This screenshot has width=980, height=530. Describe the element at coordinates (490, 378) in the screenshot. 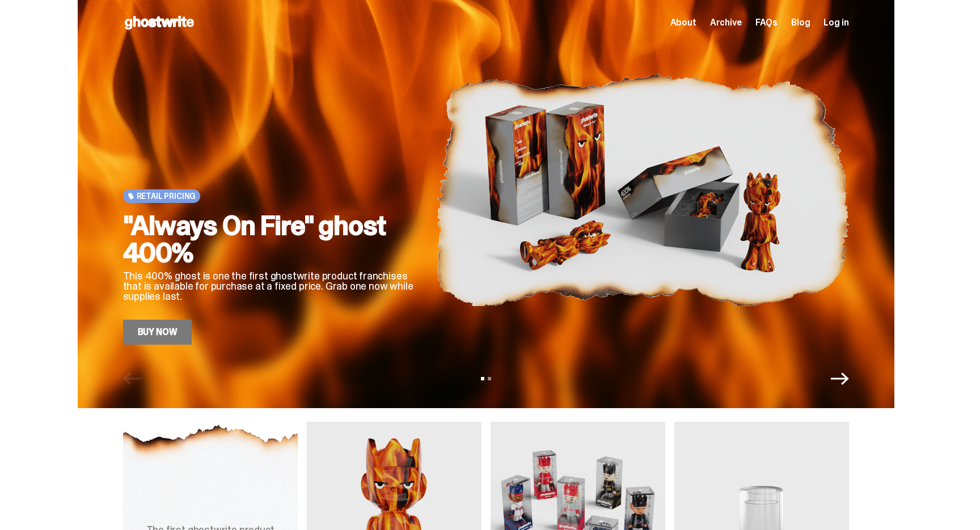

I see `button: View slide 2` at that location.